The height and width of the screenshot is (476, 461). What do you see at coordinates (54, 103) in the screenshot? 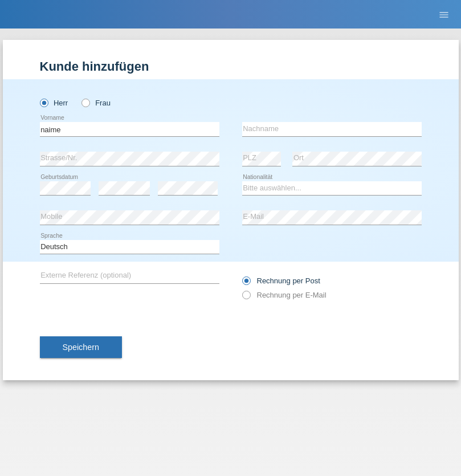
I see `label: Herr` at bounding box center [54, 103].